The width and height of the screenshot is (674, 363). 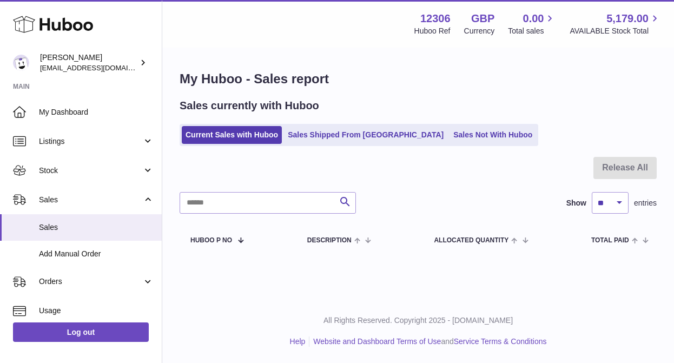 I want to click on a: Help, so click(x=298, y=341).